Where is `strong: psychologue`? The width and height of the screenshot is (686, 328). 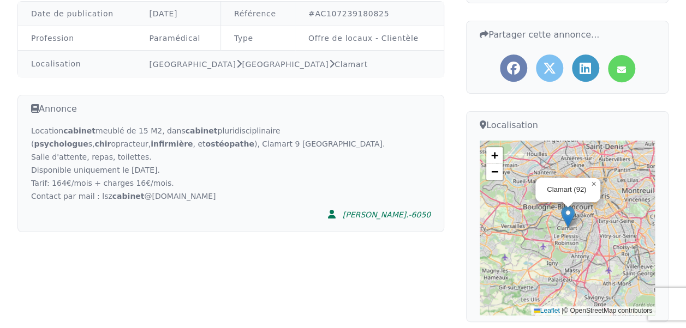
strong: psychologue is located at coordinates (61, 144).